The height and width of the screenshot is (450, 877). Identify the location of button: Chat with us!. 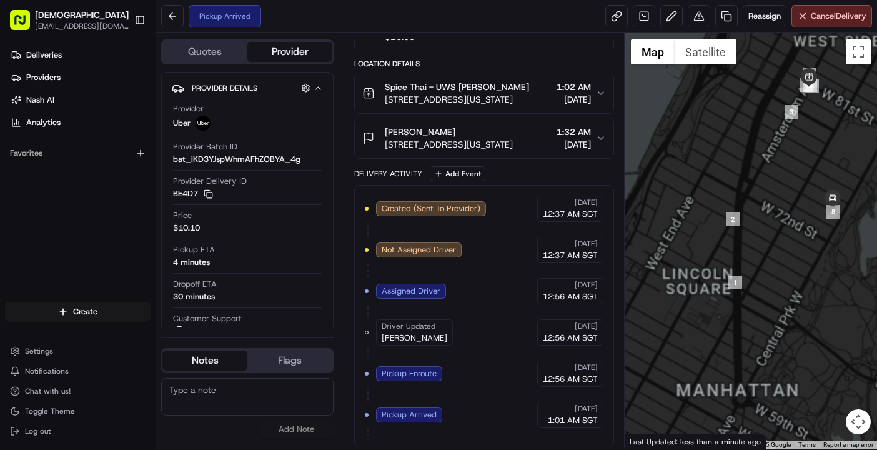
(77, 391).